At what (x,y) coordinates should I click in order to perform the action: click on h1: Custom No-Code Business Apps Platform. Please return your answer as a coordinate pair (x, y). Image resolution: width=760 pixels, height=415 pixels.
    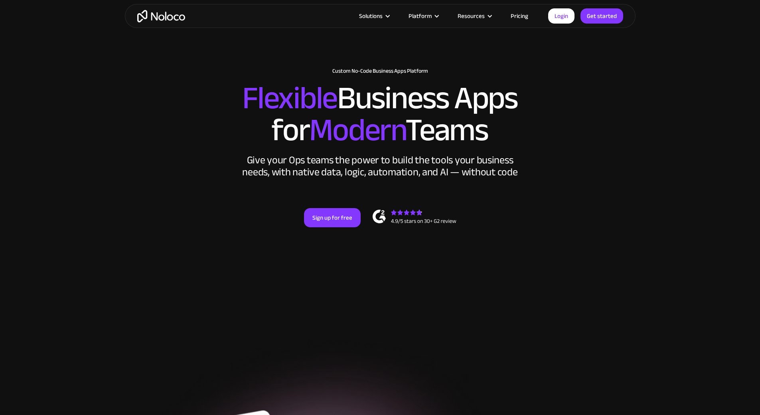
    Looking at the image, I should click on (380, 71).